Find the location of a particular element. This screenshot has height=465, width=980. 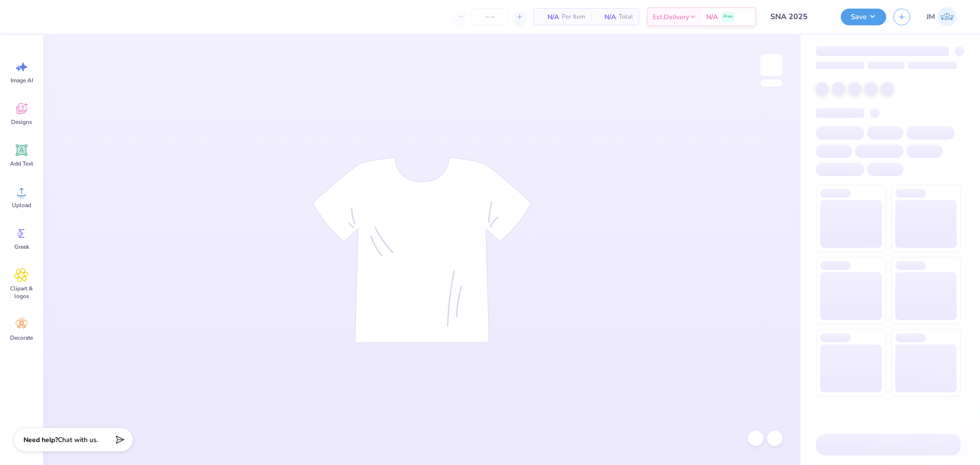

a: JM is located at coordinates (941, 16).